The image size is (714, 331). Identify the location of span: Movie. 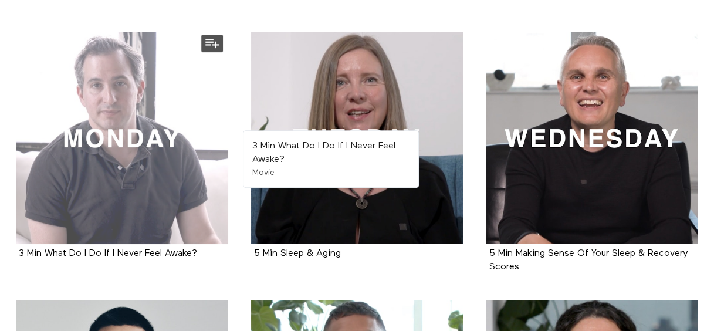
(263, 172).